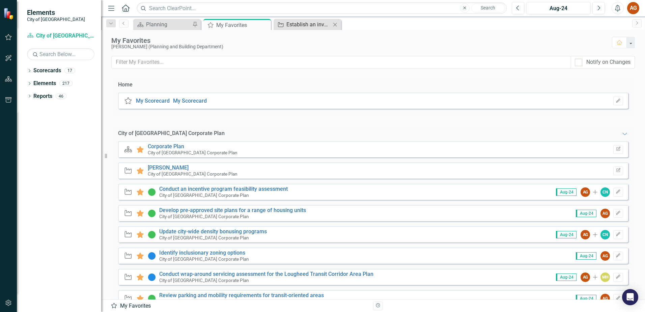 The image size is (645, 312). I want to click on a: Conduct wrap-around servicing assessment for the Lougheed Transit Corridor Area Plan, so click(266, 274).